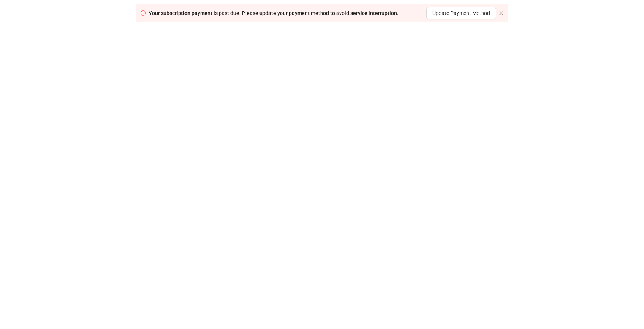 This screenshot has height=329, width=644. I want to click on a: Update Payment Method, so click(461, 13).